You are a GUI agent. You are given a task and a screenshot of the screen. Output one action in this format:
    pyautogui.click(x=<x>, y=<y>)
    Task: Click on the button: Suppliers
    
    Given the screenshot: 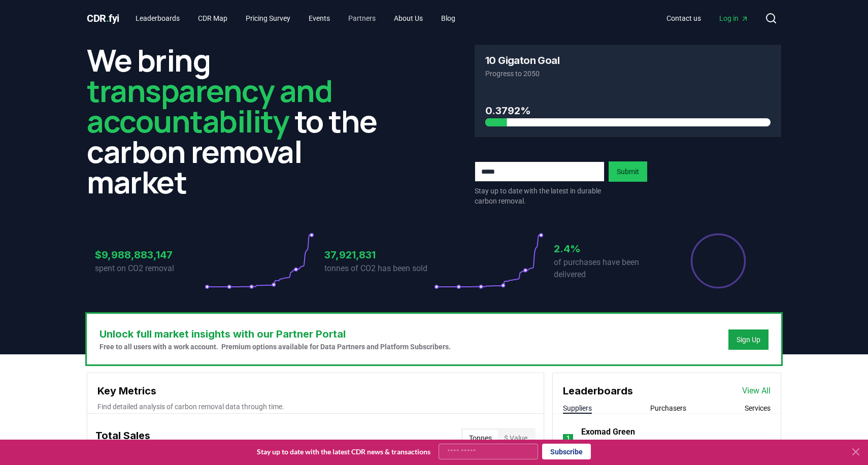 What is the action you would take?
    pyautogui.click(x=577, y=408)
    